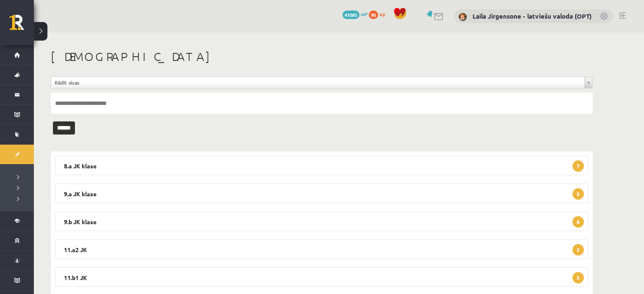  I want to click on a: Rādīt visas, so click(322, 83).